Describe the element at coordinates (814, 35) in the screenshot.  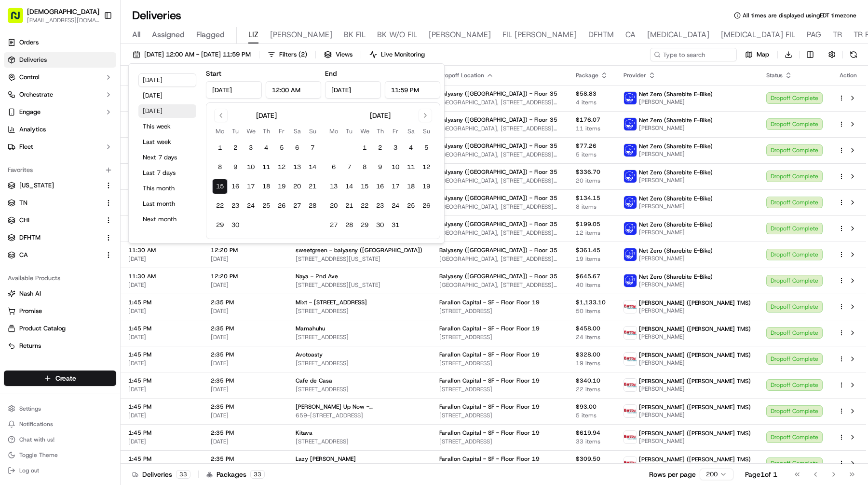
I see `span: PAG` at that location.